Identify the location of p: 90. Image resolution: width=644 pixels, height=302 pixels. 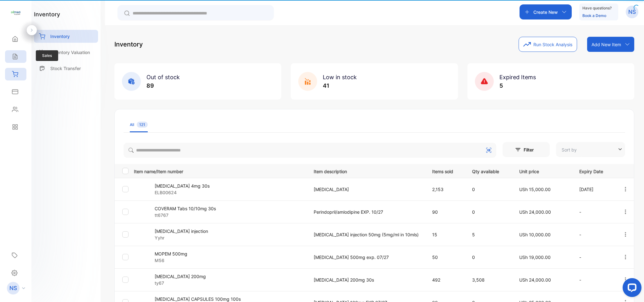
(445, 212).